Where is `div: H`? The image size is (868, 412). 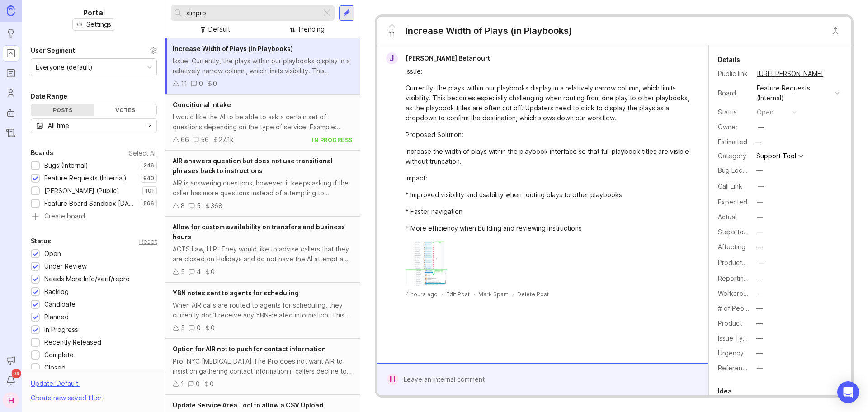
div: H is located at coordinates (392, 380).